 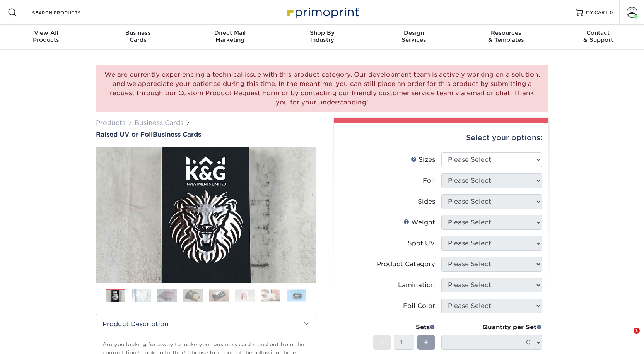 What do you see at coordinates (230, 37) in the screenshot?
I see `a: Direct MailMarketing` at bounding box center [230, 37].